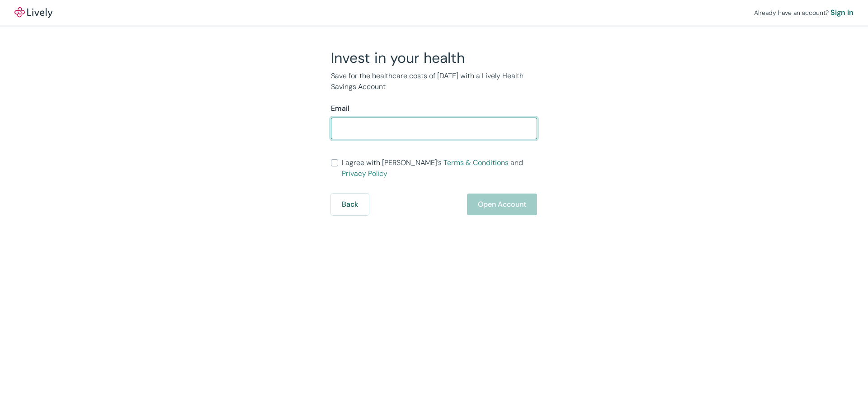 The height and width of the screenshot is (412, 868). Describe the element at coordinates (340, 108) in the screenshot. I see `label: Email` at that location.